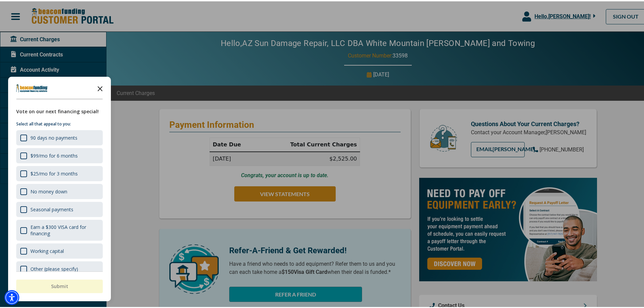  Describe the element at coordinates (59, 285) in the screenshot. I see `button: Submit` at that location.